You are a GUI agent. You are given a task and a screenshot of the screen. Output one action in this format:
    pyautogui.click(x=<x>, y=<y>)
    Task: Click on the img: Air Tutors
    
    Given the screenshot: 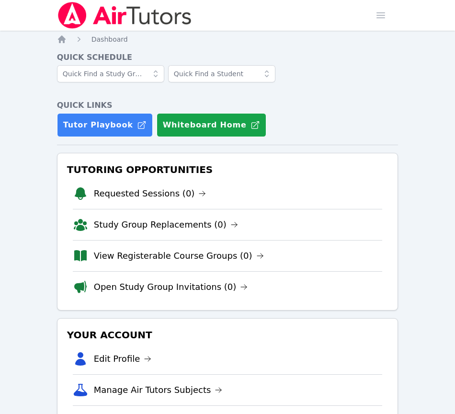 What is the action you would take?
    pyautogui.click(x=125, y=15)
    